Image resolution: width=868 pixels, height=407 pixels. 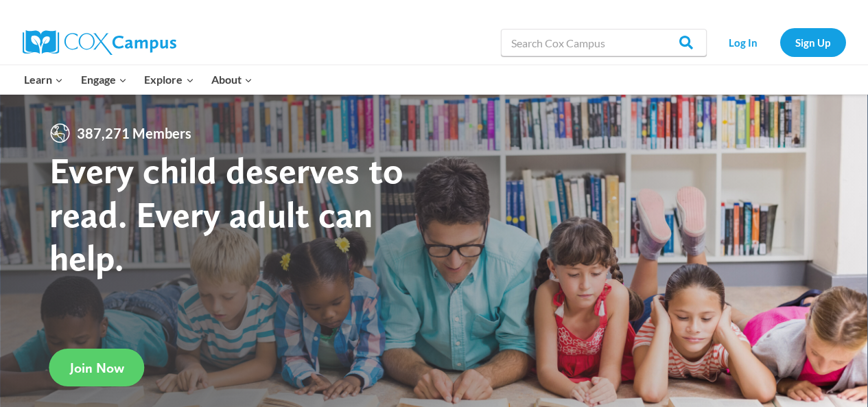 What do you see at coordinates (226, 214) in the screenshot?
I see `strong: Every child deserves to read. Every adult can help.` at bounding box center [226, 214].